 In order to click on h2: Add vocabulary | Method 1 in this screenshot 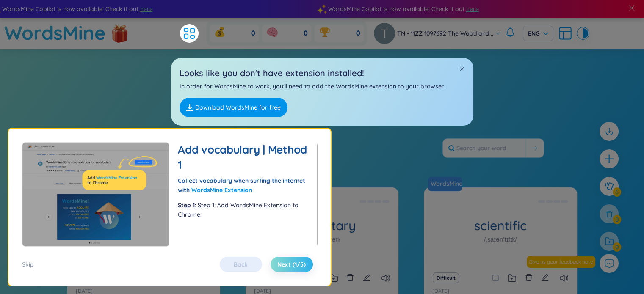, I will do `click(243, 158)`.